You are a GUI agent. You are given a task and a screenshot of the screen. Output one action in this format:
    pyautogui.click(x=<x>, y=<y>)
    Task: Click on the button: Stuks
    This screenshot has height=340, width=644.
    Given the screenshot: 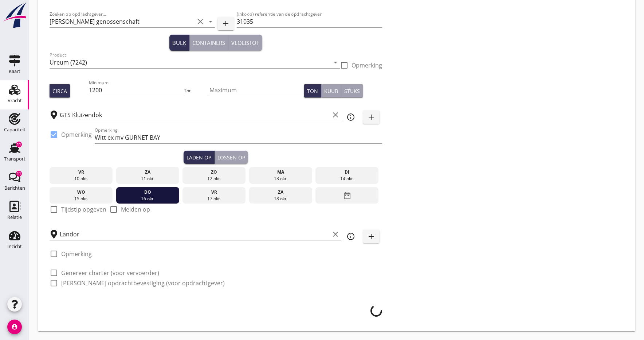 What is the action you would take?
    pyautogui.click(x=352, y=91)
    